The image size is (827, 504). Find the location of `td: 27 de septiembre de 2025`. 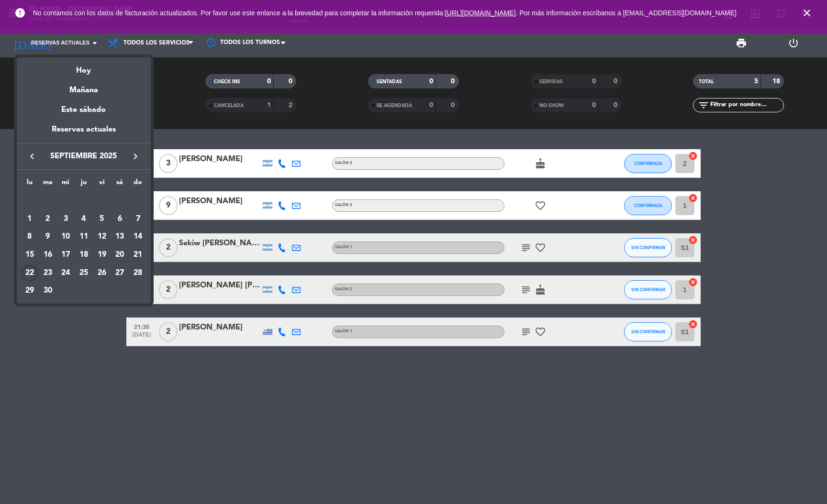

td: 27 de septiembre de 2025 is located at coordinates (120, 273).